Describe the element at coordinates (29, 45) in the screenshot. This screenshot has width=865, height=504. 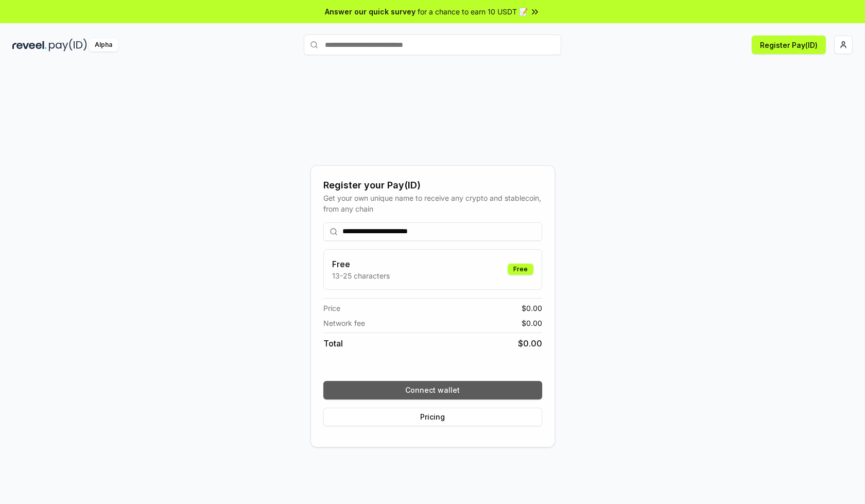
I see `img: reveel_dark` at that location.